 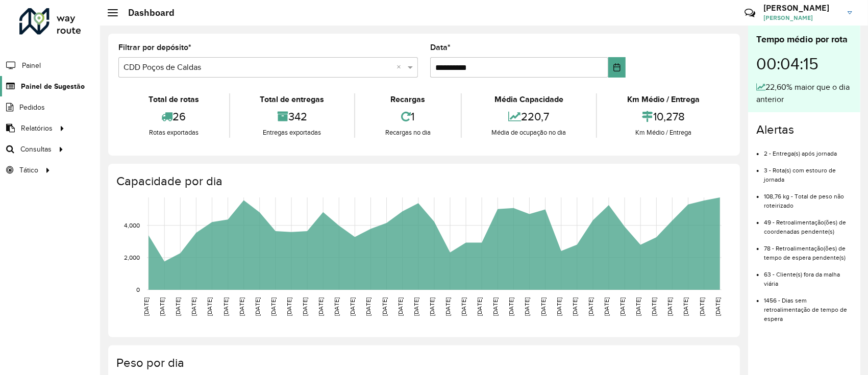 I want to click on div: Total de entregas, so click(x=292, y=100).